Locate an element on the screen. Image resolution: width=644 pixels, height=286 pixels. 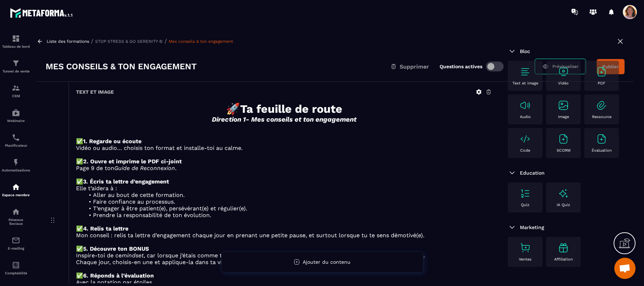
p: Webinaire is located at coordinates (16, 121).